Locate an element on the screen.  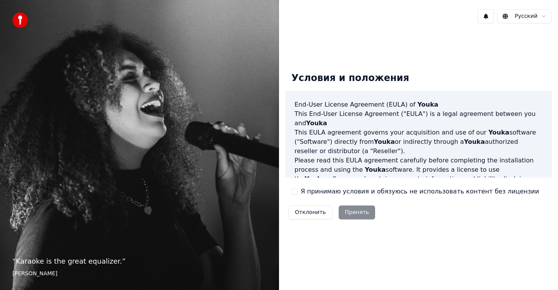
div: Условия и положения is located at coordinates (350, 78).